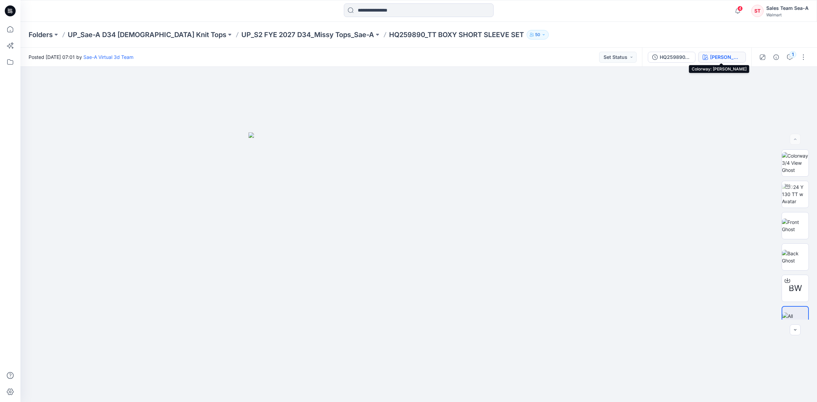 Image resolution: width=817 pixels, height=402 pixels. Describe the element at coordinates (795, 320) in the screenshot. I see `img: All colorways` at that location.